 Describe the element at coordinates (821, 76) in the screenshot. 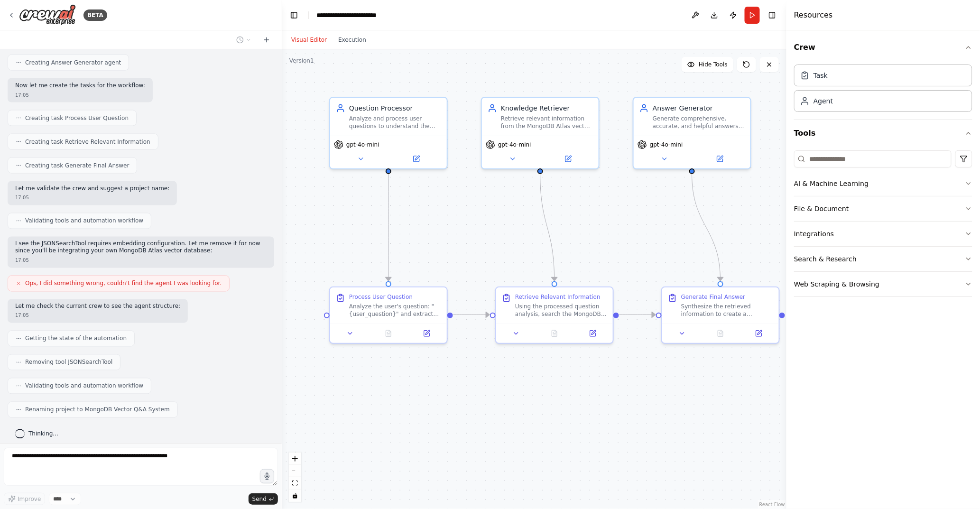

I see `div: Task` at that location.